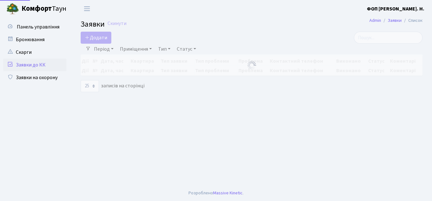 The image size is (432, 201). What do you see at coordinates (35, 27) in the screenshot?
I see `a: Панель управління` at bounding box center [35, 27].